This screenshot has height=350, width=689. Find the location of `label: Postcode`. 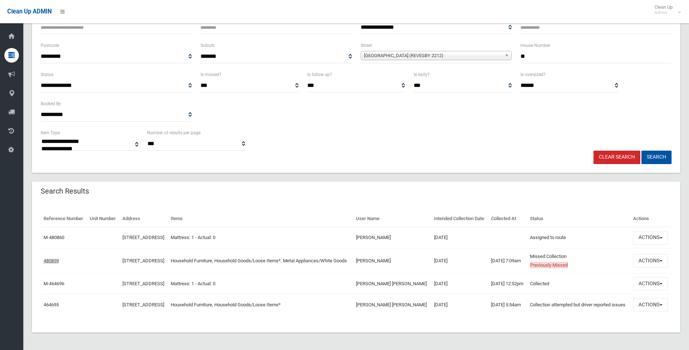

label: Postcode is located at coordinates (50, 45).